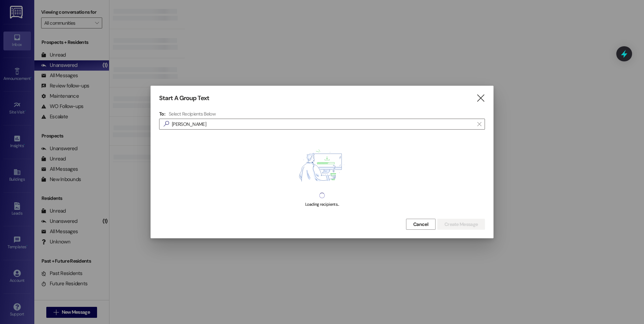 Image resolution: width=644 pixels, height=324 pixels. What do you see at coordinates (162, 114) in the screenshot?
I see `h3: To:` at bounding box center [162, 114].